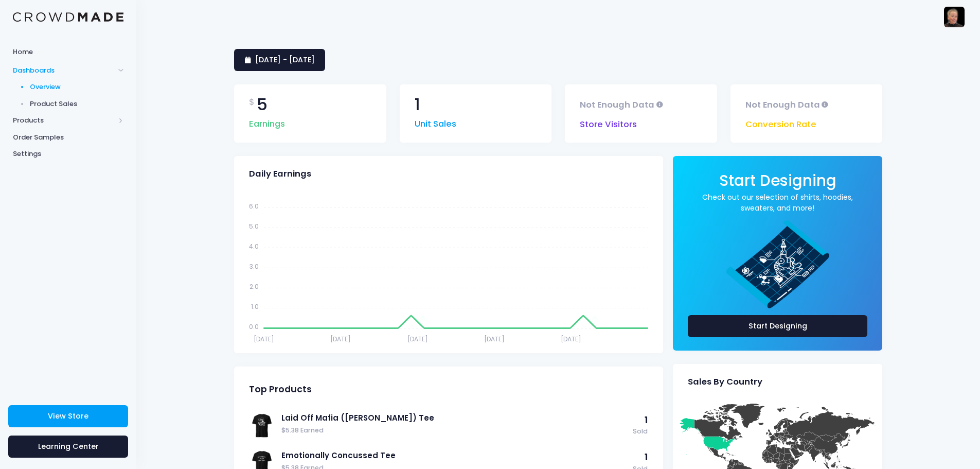  I want to click on tspan: 4.0, so click(254, 246).